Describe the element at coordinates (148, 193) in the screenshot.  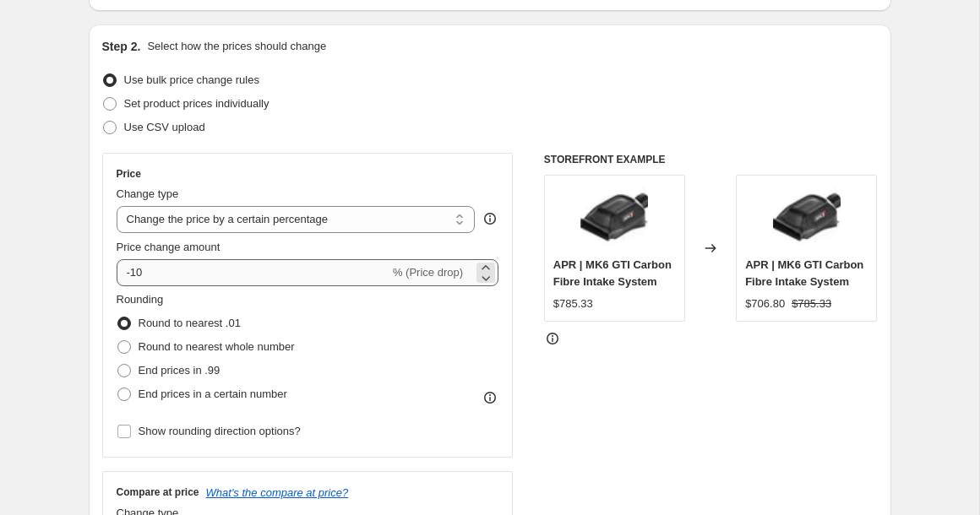
I see `span: Change type` at that location.